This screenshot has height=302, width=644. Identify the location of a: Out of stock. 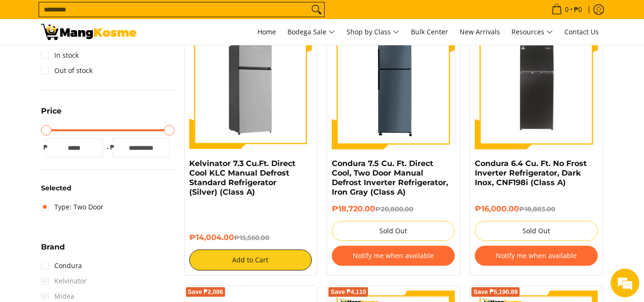
(66, 71).